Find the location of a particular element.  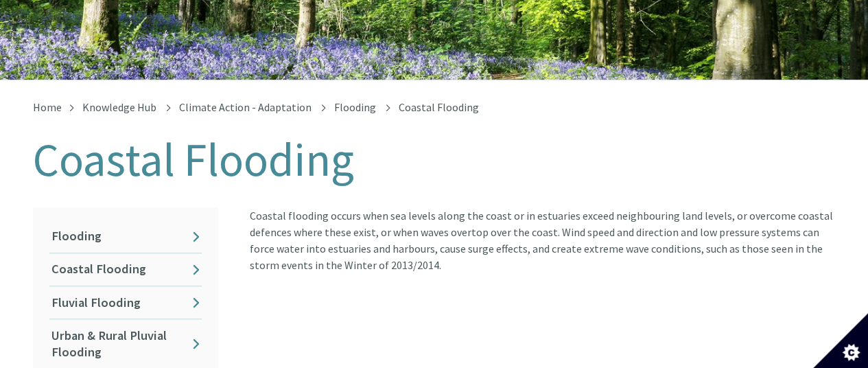

a: Home is located at coordinates (47, 107).